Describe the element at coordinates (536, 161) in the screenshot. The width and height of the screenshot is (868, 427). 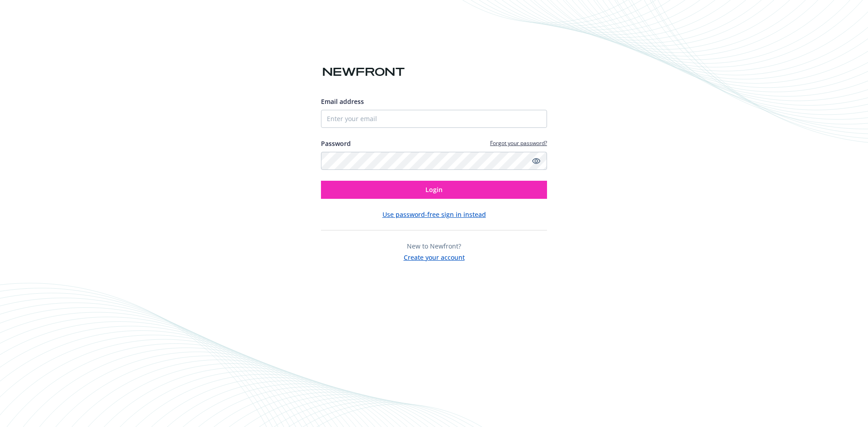
I see `a: Show password` at that location.